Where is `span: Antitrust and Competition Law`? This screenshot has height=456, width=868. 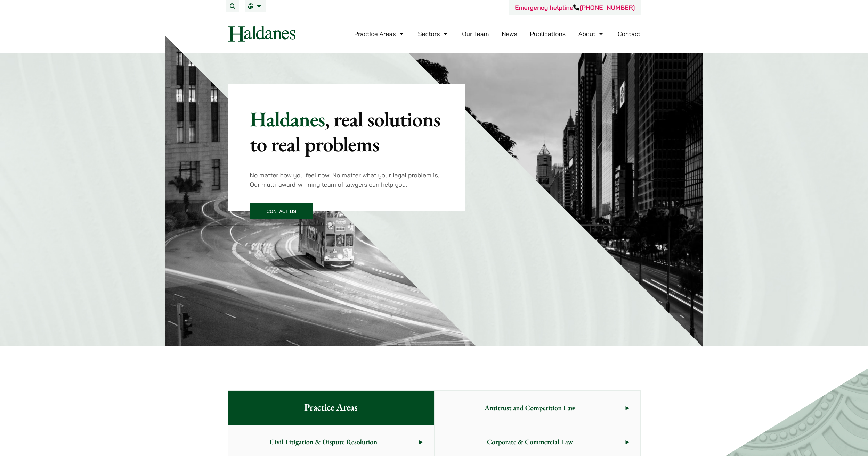
span: Antitrust and Competition Law is located at coordinates (530, 408).